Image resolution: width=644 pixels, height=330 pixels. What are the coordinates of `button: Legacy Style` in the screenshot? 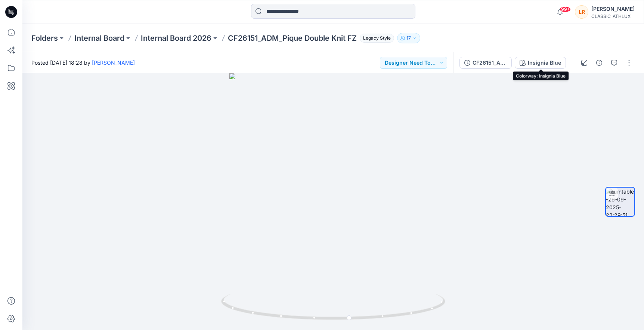 It's located at (376, 38).